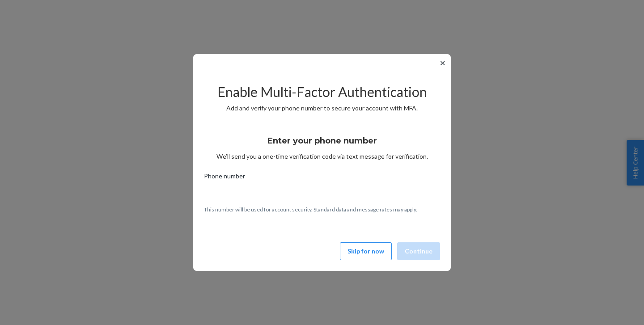 This screenshot has height=325, width=644. What do you see at coordinates (419, 251) in the screenshot?
I see `button: Continue` at bounding box center [419, 251].